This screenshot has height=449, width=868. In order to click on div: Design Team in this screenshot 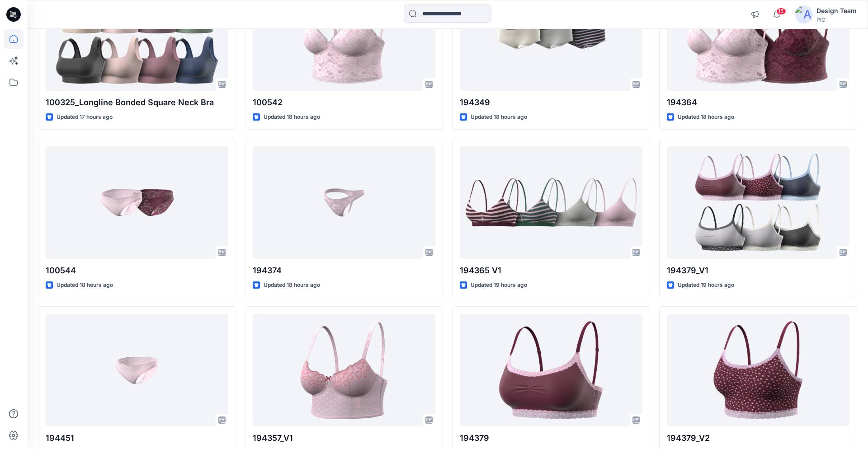, I will do `click(836, 11)`.